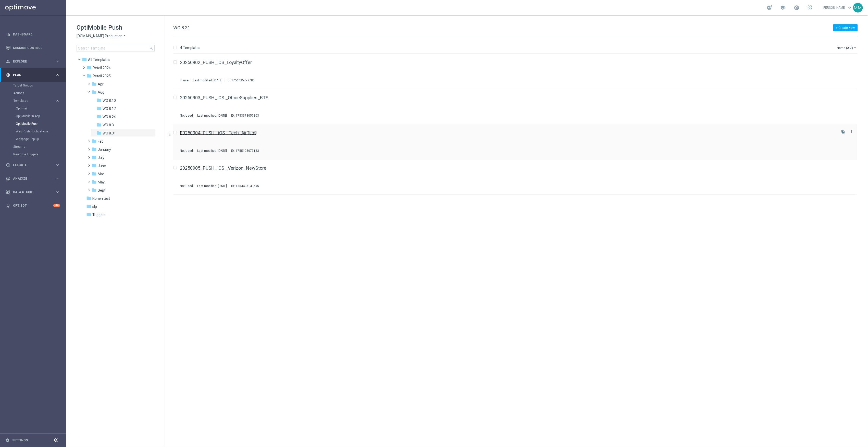 The height and width of the screenshot is (447, 868). I want to click on button: play_circle_outline Execute keyboard_arrow_right, so click(33, 165).